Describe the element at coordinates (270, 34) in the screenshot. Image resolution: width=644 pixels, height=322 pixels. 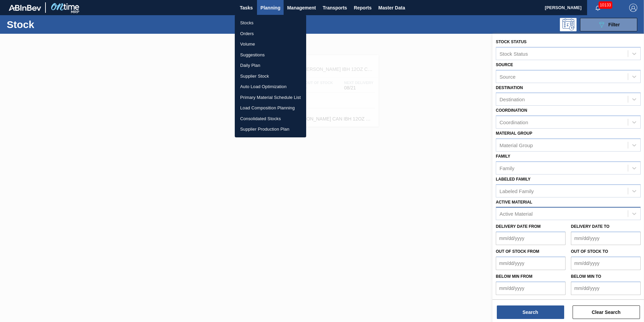
I see `li: Orders` at that location.